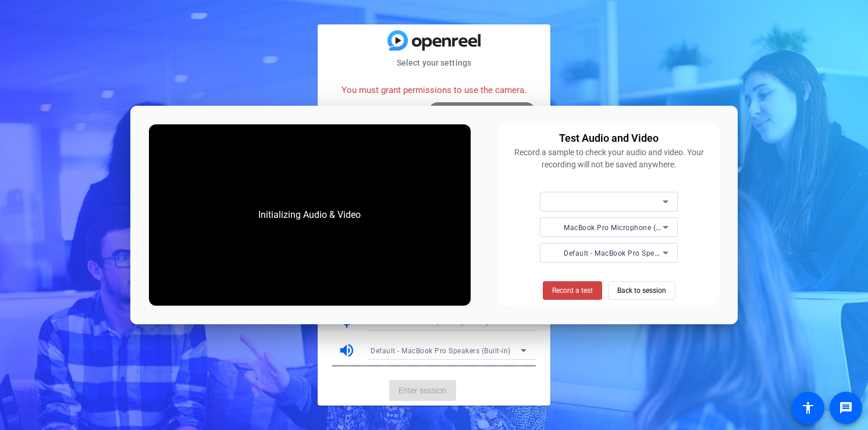 The width and height of the screenshot is (868, 430). What do you see at coordinates (434, 90) in the screenshot?
I see `div: You must grant permissions to use the camera.` at bounding box center [434, 90].